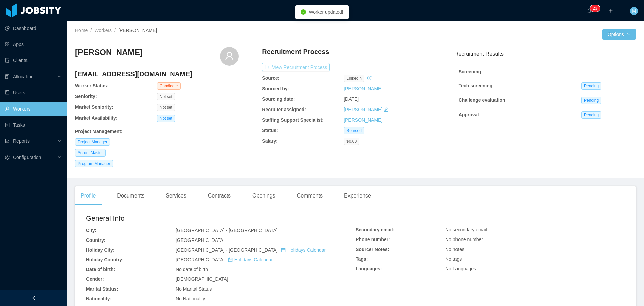 The width and height of the screenshot is (644, 306). I want to click on a: icon: auditClients, so click(33, 60).